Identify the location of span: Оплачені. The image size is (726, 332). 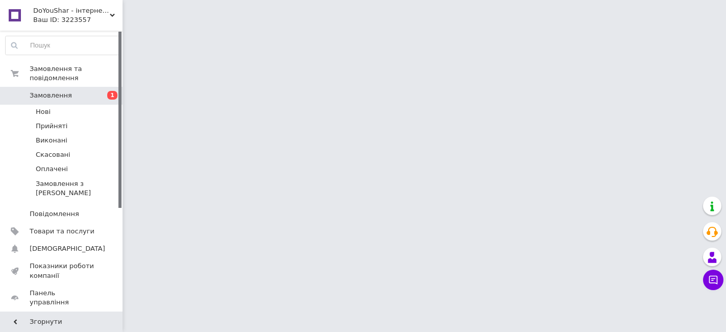
(52, 169).